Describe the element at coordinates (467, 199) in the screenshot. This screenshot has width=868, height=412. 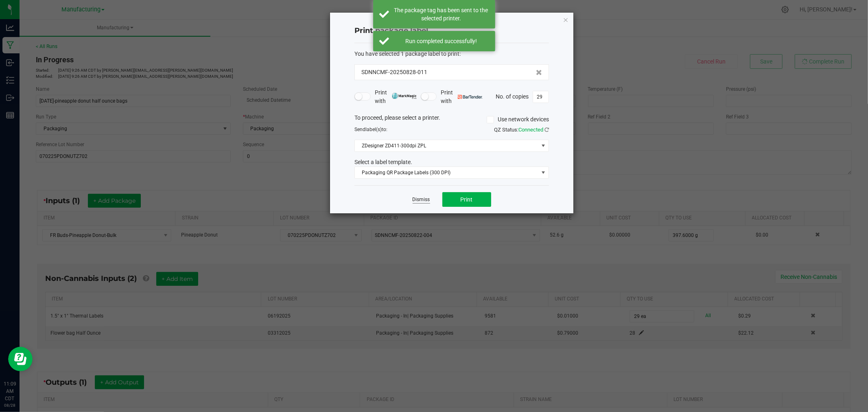
I see `button: Print` at that location.